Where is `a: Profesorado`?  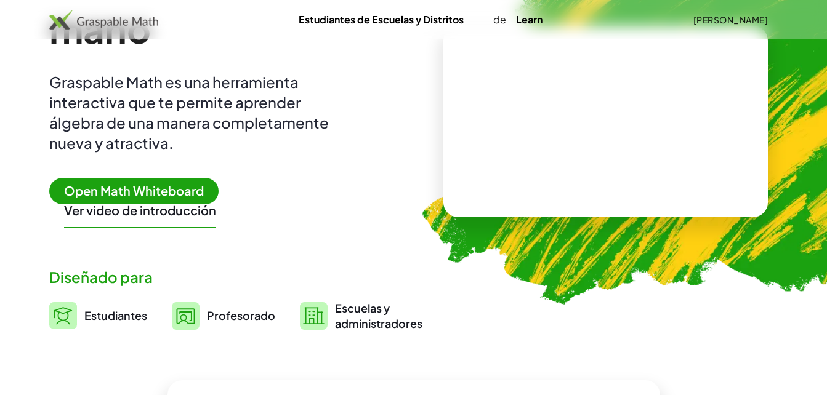
a: Profesorado is located at coordinates (224, 316).